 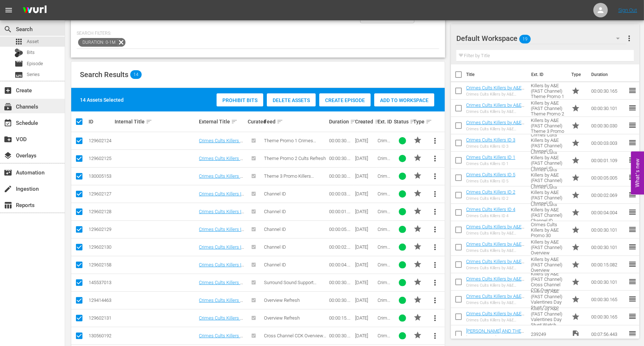 What do you see at coordinates (8, 29) in the screenshot?
I see `span: Search` at bounding box center [8, 29].